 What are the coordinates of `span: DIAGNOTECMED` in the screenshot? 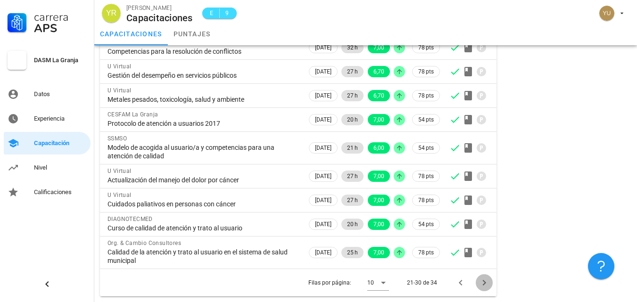 It's located at (130, 219).